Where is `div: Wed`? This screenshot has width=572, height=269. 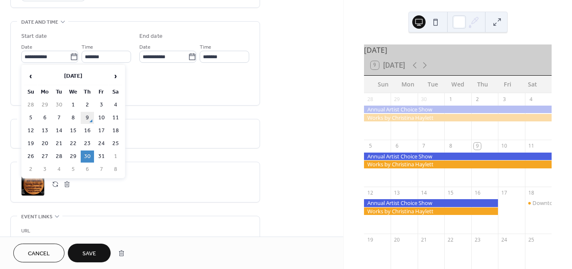 div: Wed is located at coordinates (458, 84).